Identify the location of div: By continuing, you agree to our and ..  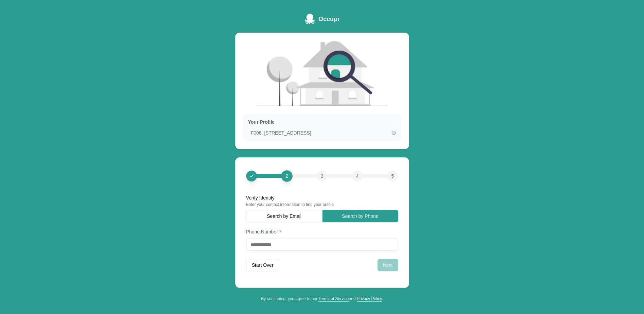
(322, 299).